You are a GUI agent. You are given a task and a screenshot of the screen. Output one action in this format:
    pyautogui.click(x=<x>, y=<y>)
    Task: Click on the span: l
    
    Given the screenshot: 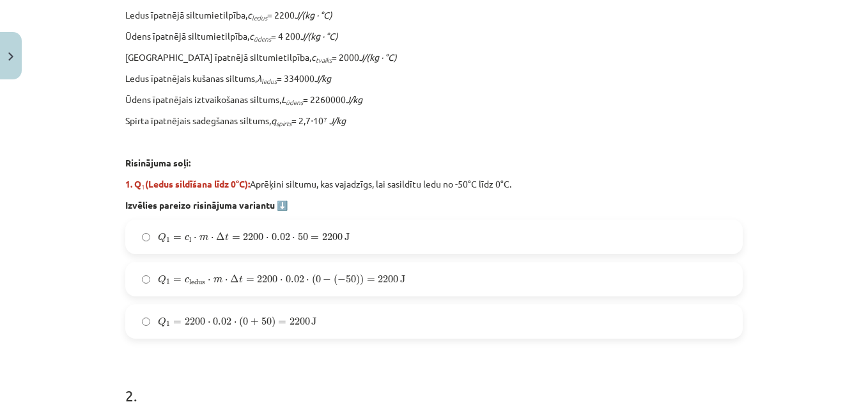 What is the action you would take?
    pyautogui.click(x=190, y=239)
    